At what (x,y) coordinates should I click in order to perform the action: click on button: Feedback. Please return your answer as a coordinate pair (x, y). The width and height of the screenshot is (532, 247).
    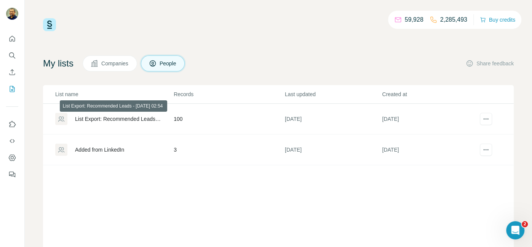
    Looking at the image, I should click on (12, 175).